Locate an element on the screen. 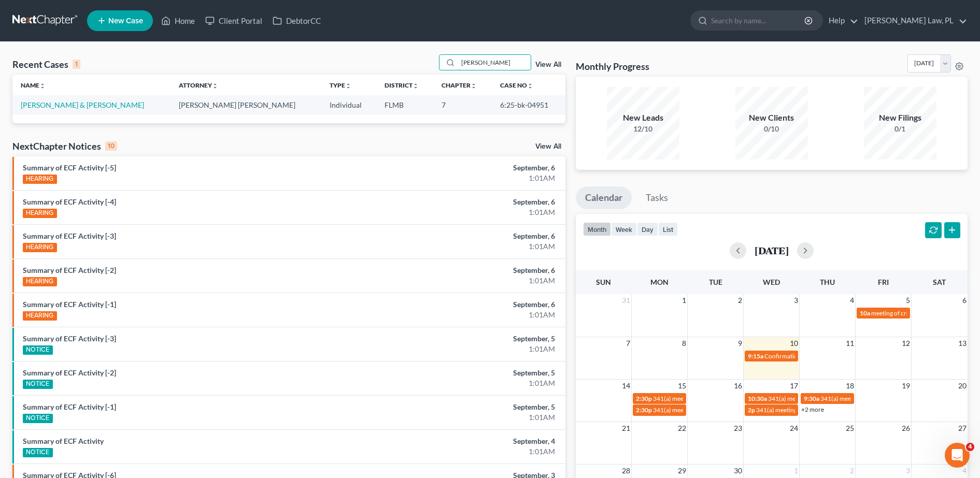 The width and height of the screenshot is (980, 478). span: New Case is located at coordinates (126, 21).